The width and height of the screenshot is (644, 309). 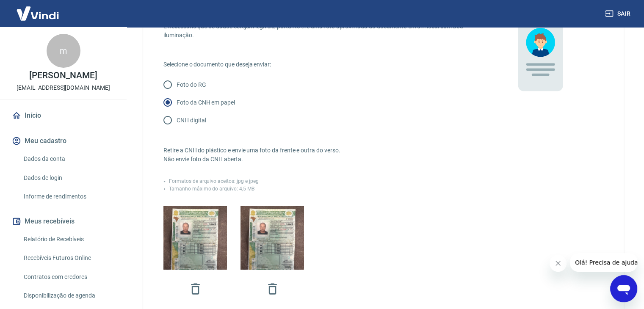 I want to click on div: m, so click(x=64, y=51).